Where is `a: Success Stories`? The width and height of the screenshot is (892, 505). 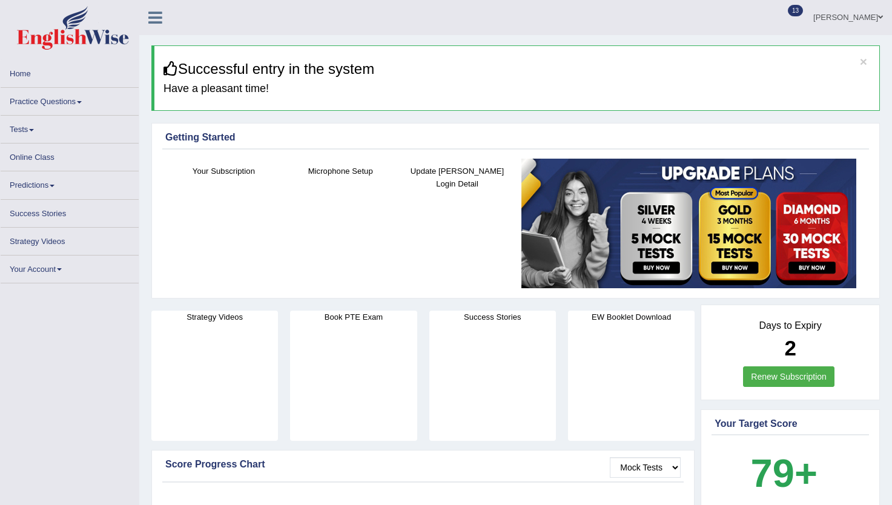
a: Success Stories is located at coordinates (70, 211).